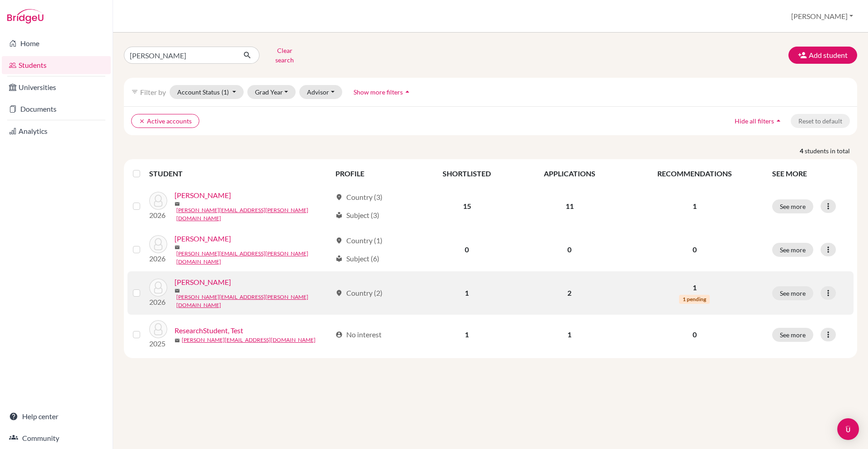 This screenshot has width=868, height=449. Describe the element at coordinates (180, 55) in the screenshot. I see `input: Find student by name...` at that location.